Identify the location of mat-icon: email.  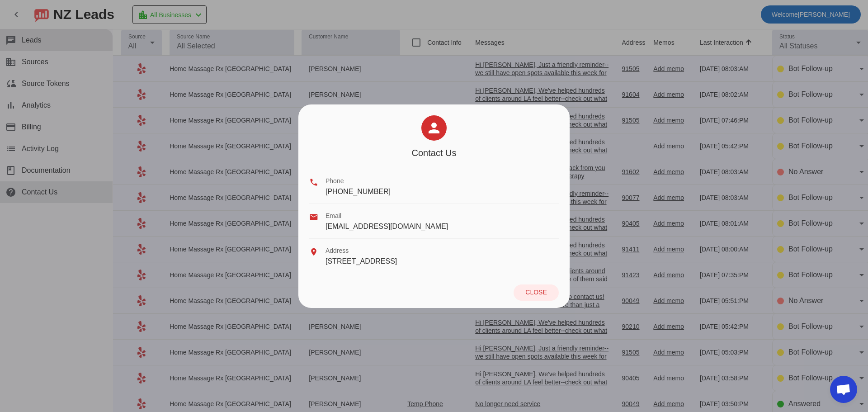
(314, 217).